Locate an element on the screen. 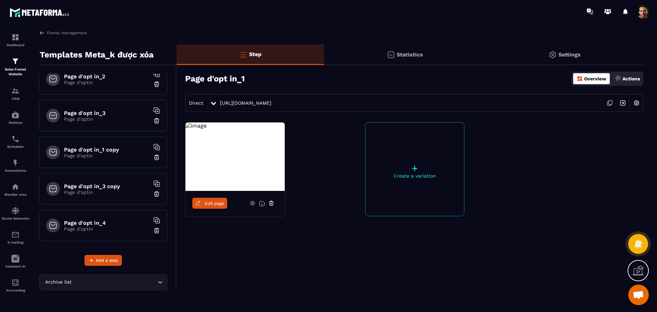 The width and height of the screenshot is (657, 312). p: Statistics is located at coordinates (409, 54).